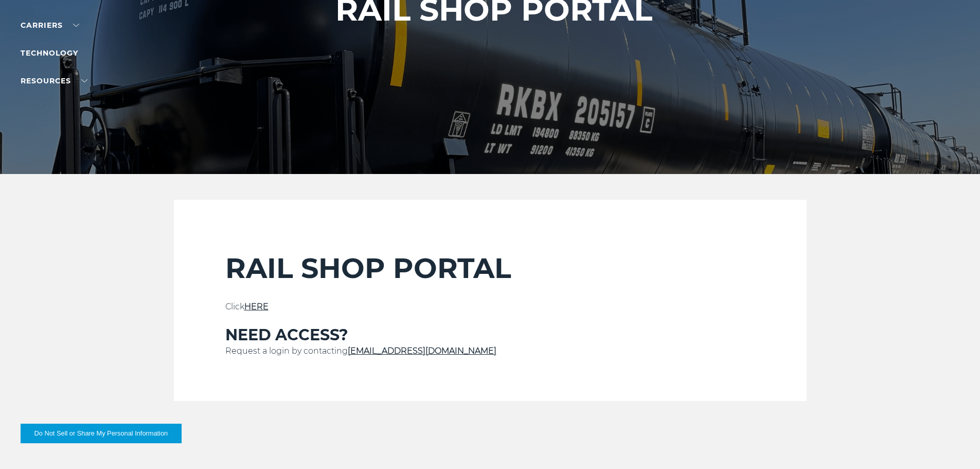  What do you see at coordinates (490, 351) in the screenshot?
I see `p: Request a login by contacting` at bounding box center [490, 351].